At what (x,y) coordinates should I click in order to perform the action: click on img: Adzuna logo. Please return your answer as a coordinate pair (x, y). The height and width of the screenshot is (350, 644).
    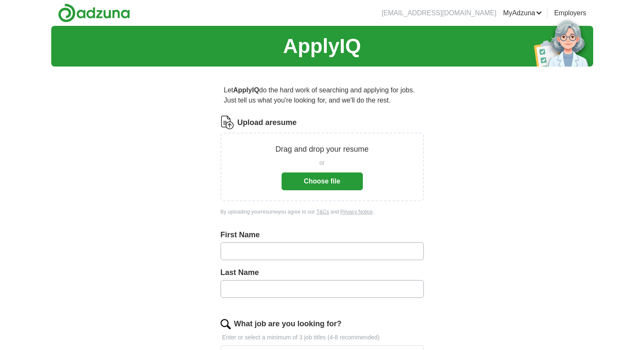
    Looking at the image, I should click on (94, 13).